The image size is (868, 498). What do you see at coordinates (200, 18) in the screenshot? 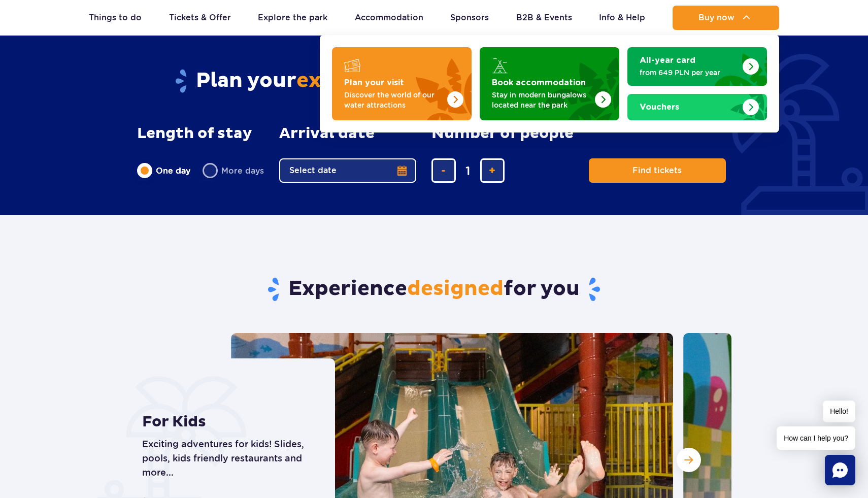
I see `a: Tickets & Offer` at bounding box center [200, 18].